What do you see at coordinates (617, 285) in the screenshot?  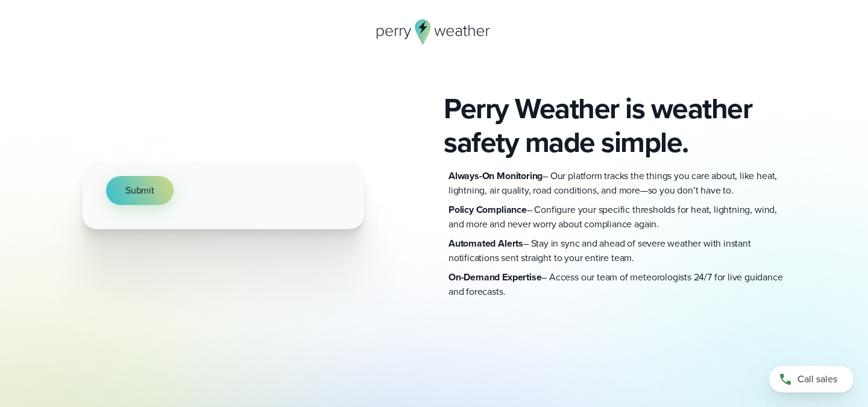 I see `p: – Access our team of meteorologists 24/7 for live guidance and forecasts.` at bounding box center [617, 285].